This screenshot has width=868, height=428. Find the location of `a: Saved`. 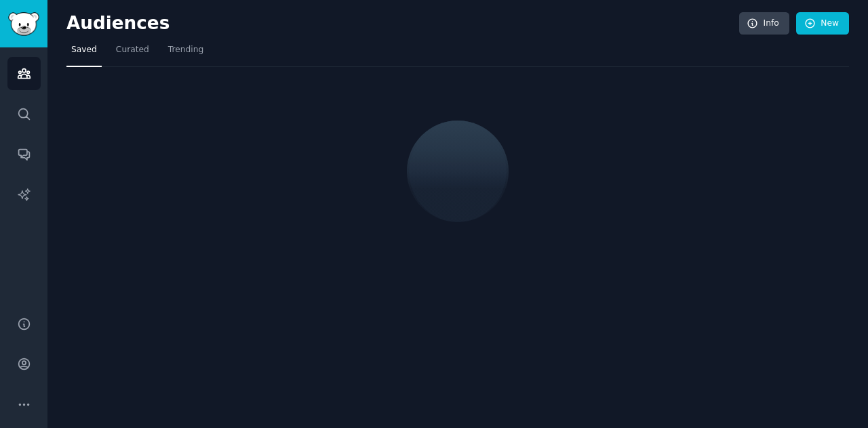

a: Saved is located at coordinates (84, 53).